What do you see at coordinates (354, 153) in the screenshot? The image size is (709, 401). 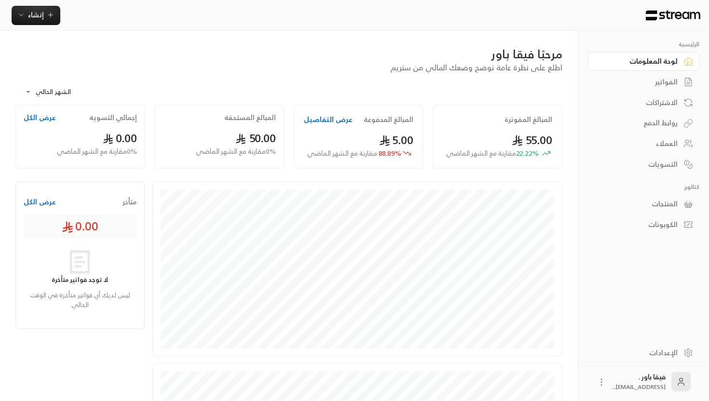 I see `span: 88.89 %` at bounding box center [354, 153].